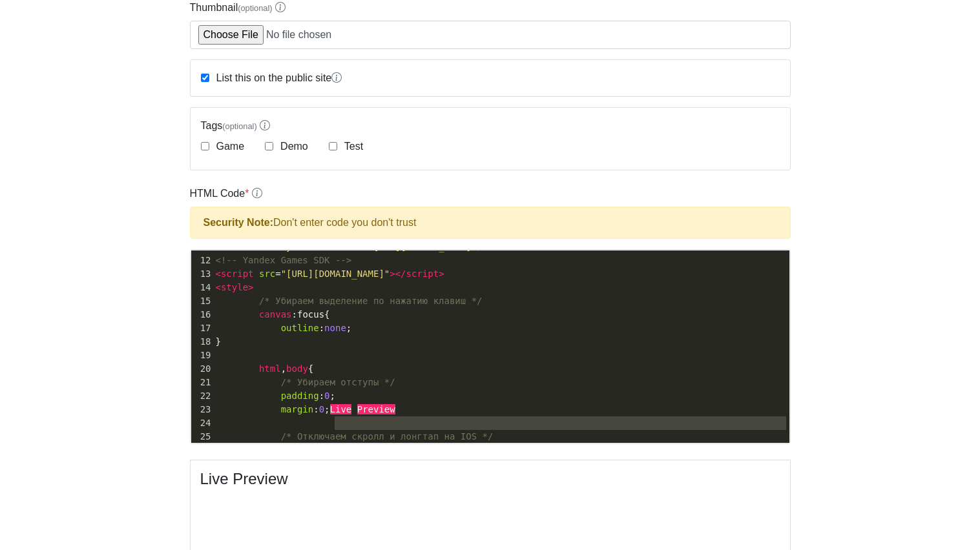 This screenshot has height=550, width=980. Describe the element at coordinates (292, 147) in the screenshot. I see `label: Demo` at that location.